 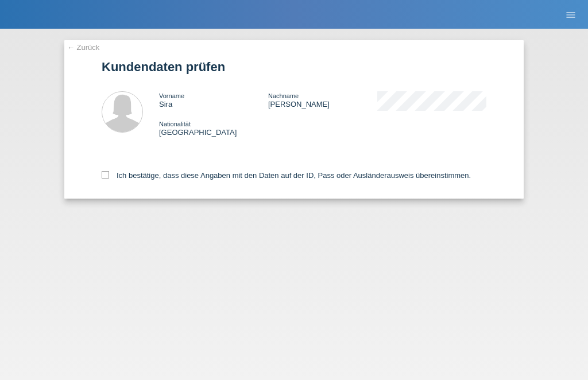 What do you see at coordinates (172, 96) in the screenshot?
I see `span: Vorname` at bounding box center [172, 96].